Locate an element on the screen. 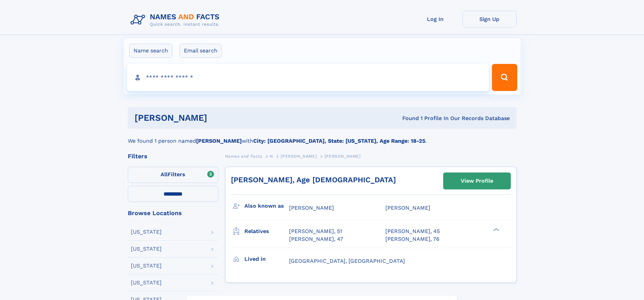  a: Names and Facts is located at coordinates (244, 156).